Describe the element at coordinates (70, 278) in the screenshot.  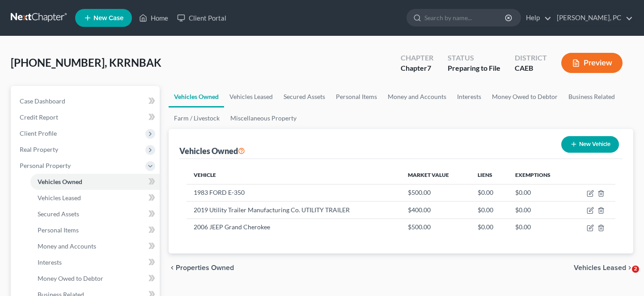
I see `span: Money Owed to Debtor` at that location.